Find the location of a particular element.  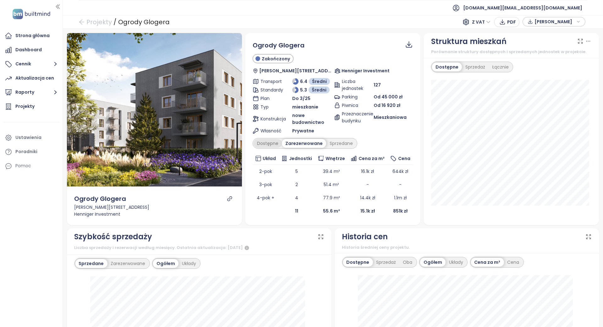

span: Jednostki is located at coordinates (300, 158).